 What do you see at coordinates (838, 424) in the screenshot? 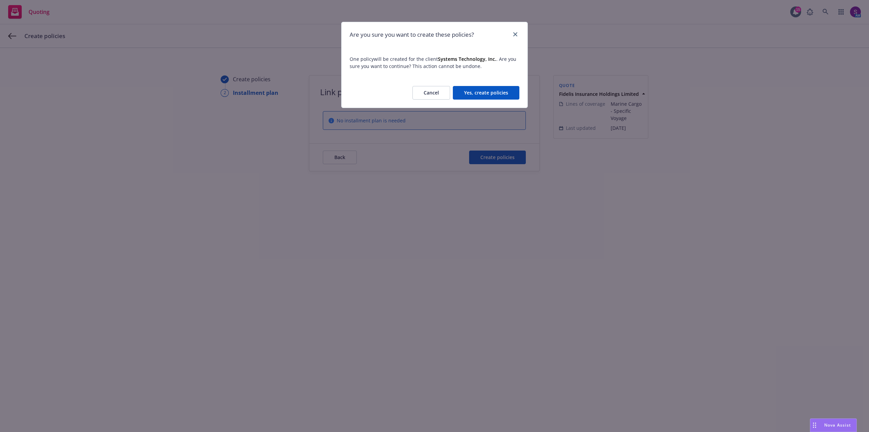
I see `span: Nova Assist` at bounding box center [838, 424].